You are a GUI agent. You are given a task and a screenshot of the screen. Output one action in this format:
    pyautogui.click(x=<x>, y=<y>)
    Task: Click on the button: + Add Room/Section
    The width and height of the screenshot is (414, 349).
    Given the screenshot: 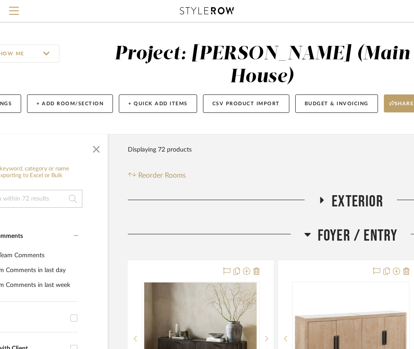 What is the action you would take?
    pyautogui.click(x=70, y=103)
    